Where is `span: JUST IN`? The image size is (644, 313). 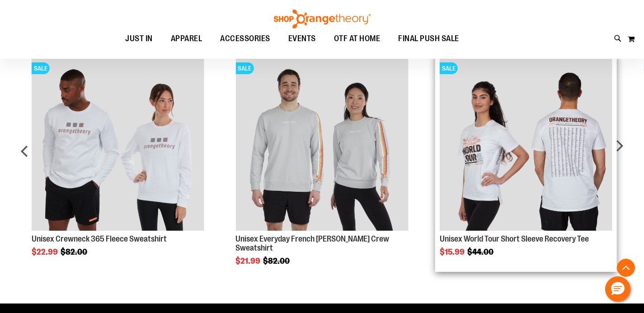 span: JUST IN is located at coordinates (139, 39).